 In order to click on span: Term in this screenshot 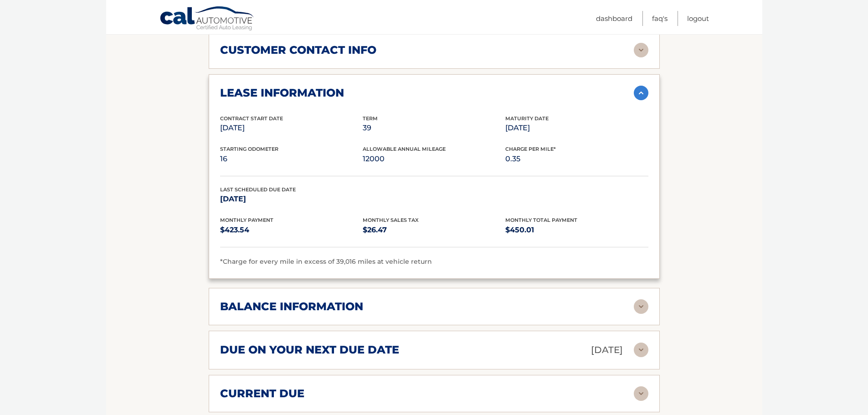, I will do `click(370, 119)`.